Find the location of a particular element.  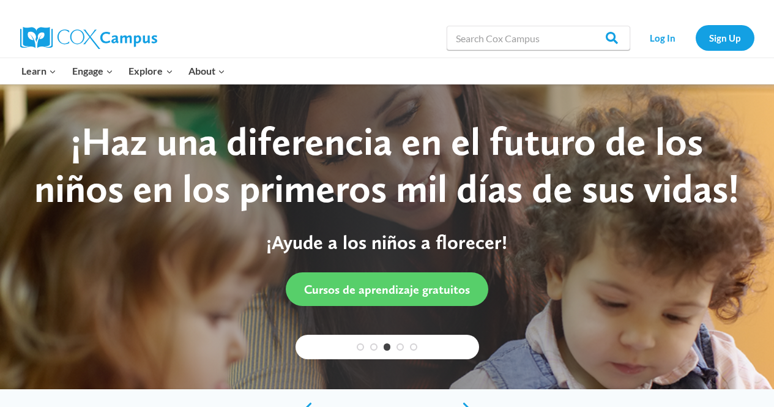

div: ¡Haz una diferencia en el futuro de los niños en los primeros mil días de sus vidas! is located at coordinates (387, 165).